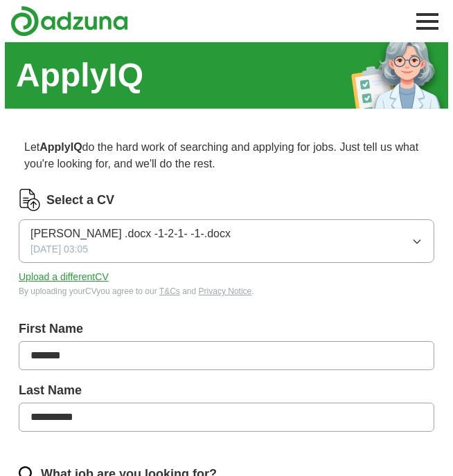  What do you see at coordinates (80, 200) in the screenshot?
I see `label: Select a CV` at bounding box center [80, 200].